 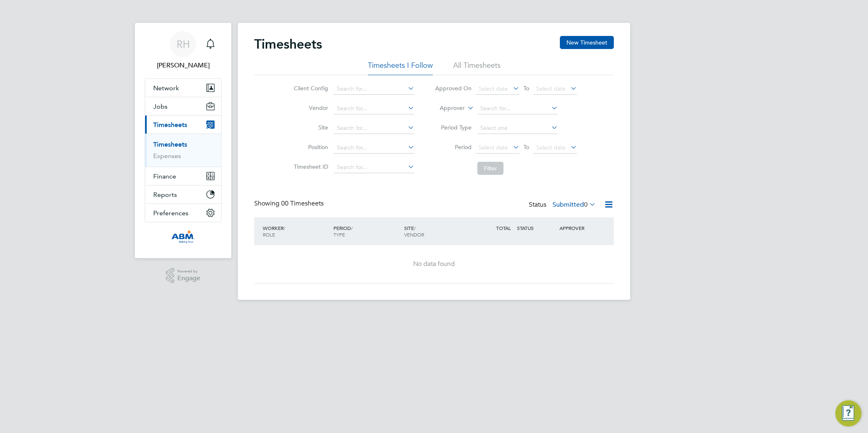 What do you see at coordinates (504, 228) in the screenshot?
I see `span: TOTAL` at bounding box center [504, 228].